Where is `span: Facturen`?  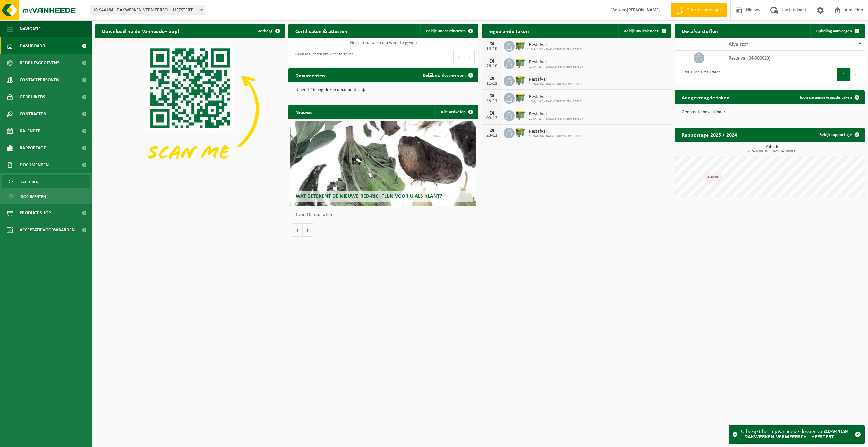 span: Facturen is located at coordinates (30, 182).